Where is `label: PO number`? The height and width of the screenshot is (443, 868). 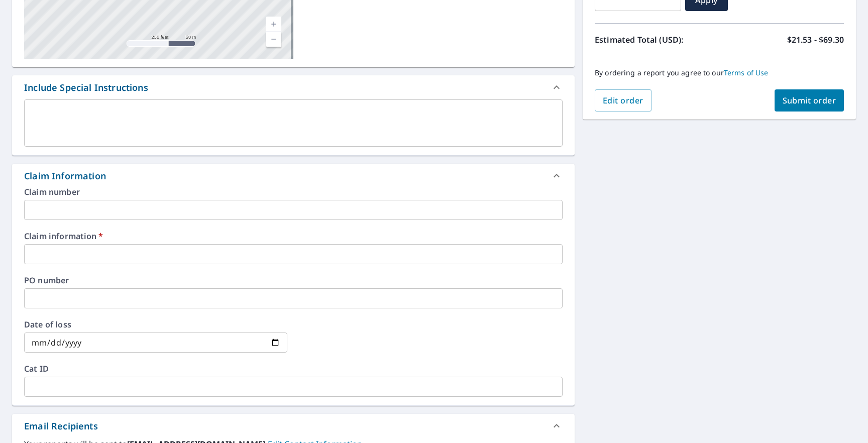
label: PO number is located at coordinates (293, 281).